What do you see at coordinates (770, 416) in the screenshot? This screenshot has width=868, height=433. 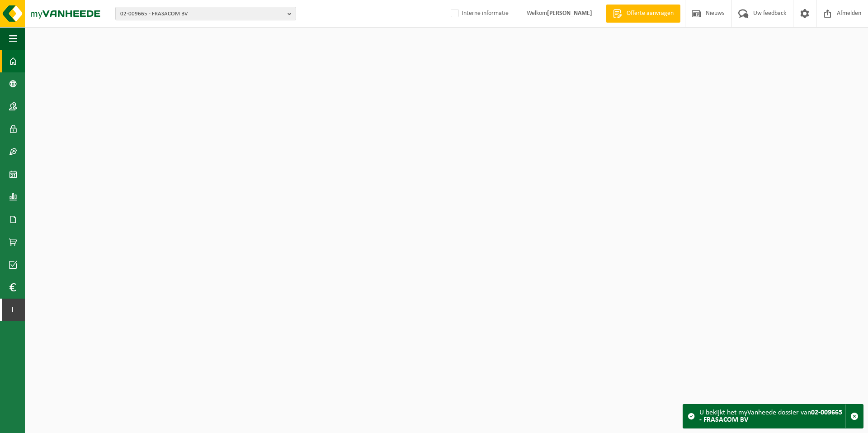 I see `strong: 02-009665 - FRASACOM BV` at bounding box center [770, 416].